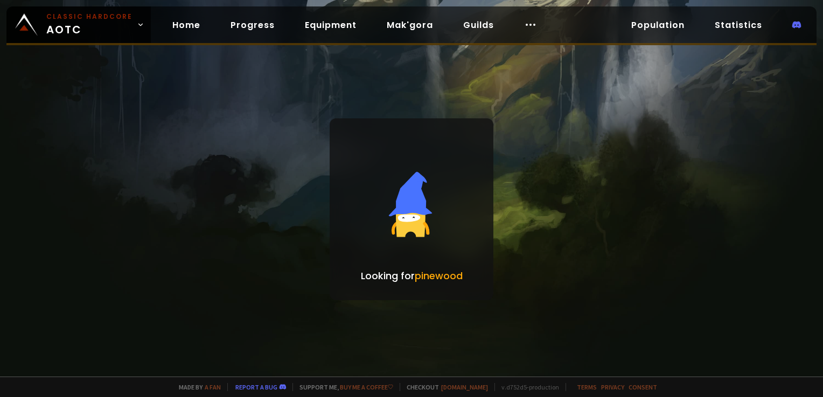 The height and width of the screenshot is (397, 823). Describe the element at coordinates (253, 25) in the screenshot. I see `a: Progress` at that location.